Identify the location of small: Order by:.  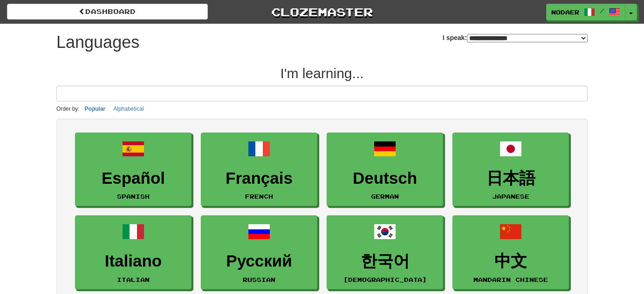
(68, 109).